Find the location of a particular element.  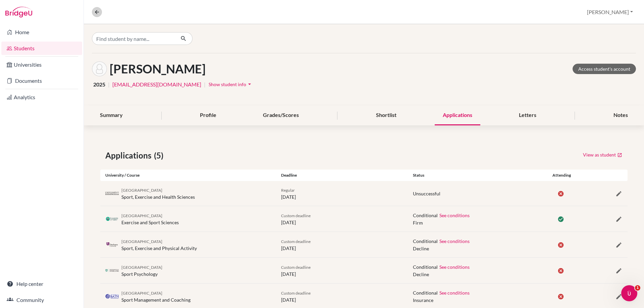

a: Help center is located at coordinates (42, 284).